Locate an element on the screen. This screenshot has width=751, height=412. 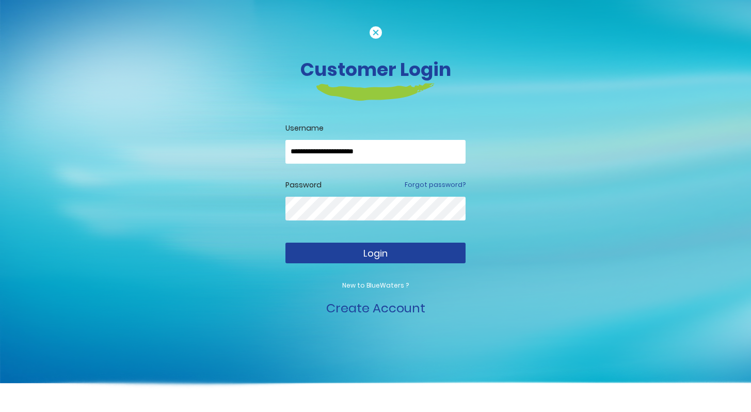
button: Login is located at coordinates (375, 253).